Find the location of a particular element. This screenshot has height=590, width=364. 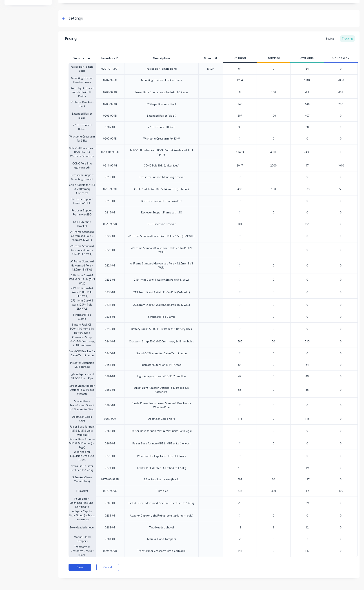

div: -1 is located at coordinates (307, 539).